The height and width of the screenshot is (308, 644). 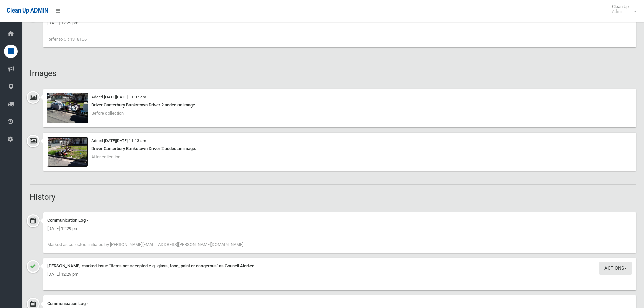 What do you see at coordinates (333, 197) in the screenshot?
I see `h2: History` at bounding box center [333, 197].